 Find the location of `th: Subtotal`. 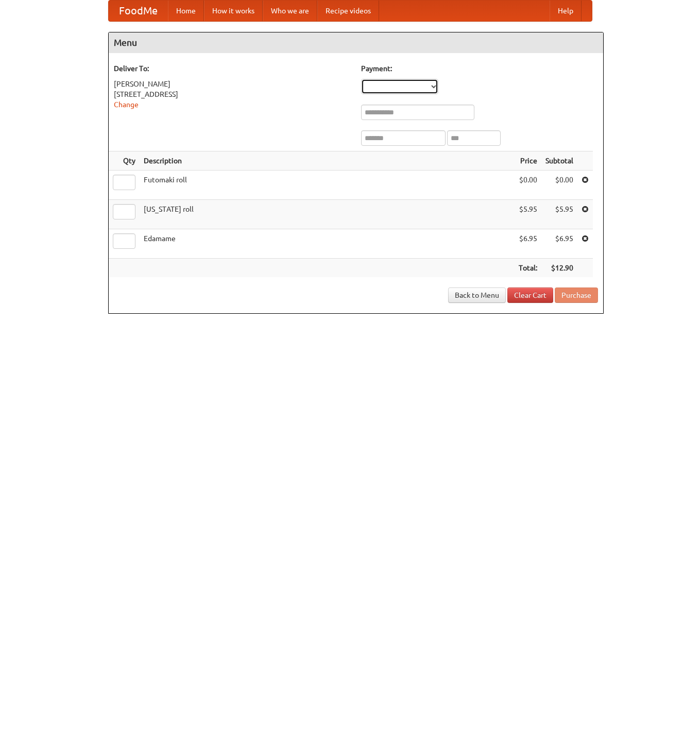

th: Subtotal is located at coordinates (560, 161).